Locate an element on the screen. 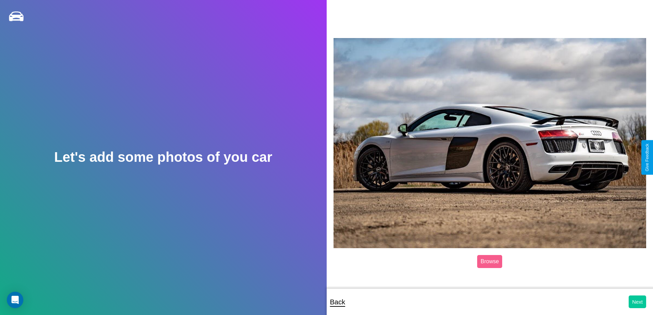 Image resolution: width=653 pixels, height=315 pixels. h2: Let's add some photos of you car is located at coordinates (163, 157).